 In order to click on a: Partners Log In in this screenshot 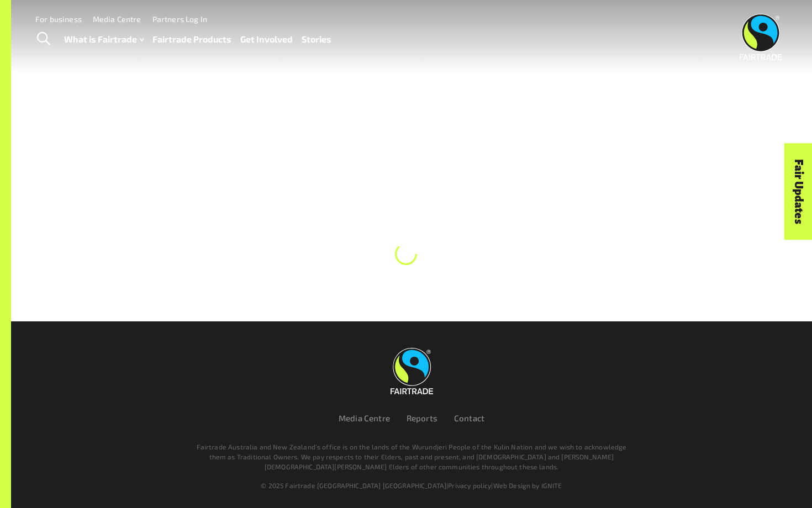, I will do `click(180, 19)`.